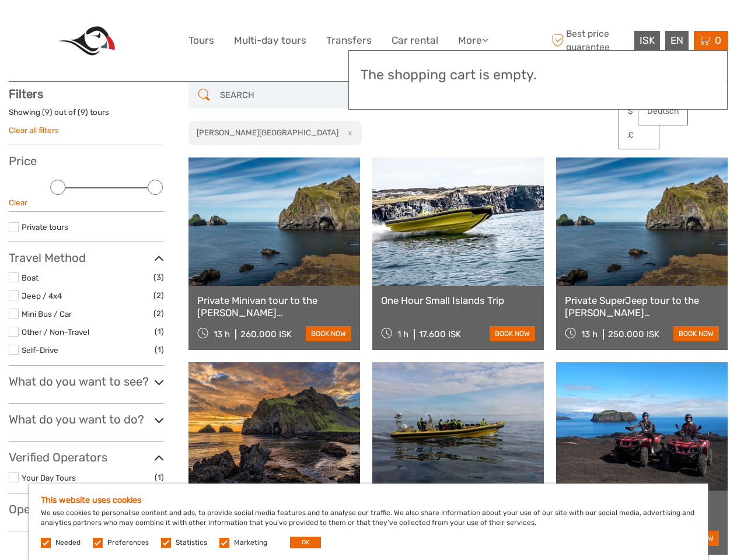 This screenshot has width=737, height=560. Describe the element at coordinates (349, 40) in the screenshot. I see `a: Transfers` at that location.